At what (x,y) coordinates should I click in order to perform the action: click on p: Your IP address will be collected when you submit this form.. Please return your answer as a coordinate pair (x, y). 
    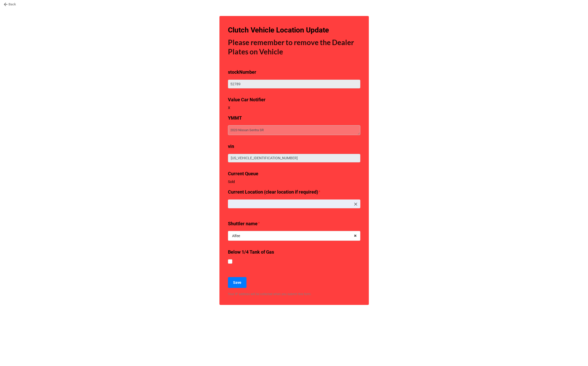
    Looking at the image, I should click on (294, 294).